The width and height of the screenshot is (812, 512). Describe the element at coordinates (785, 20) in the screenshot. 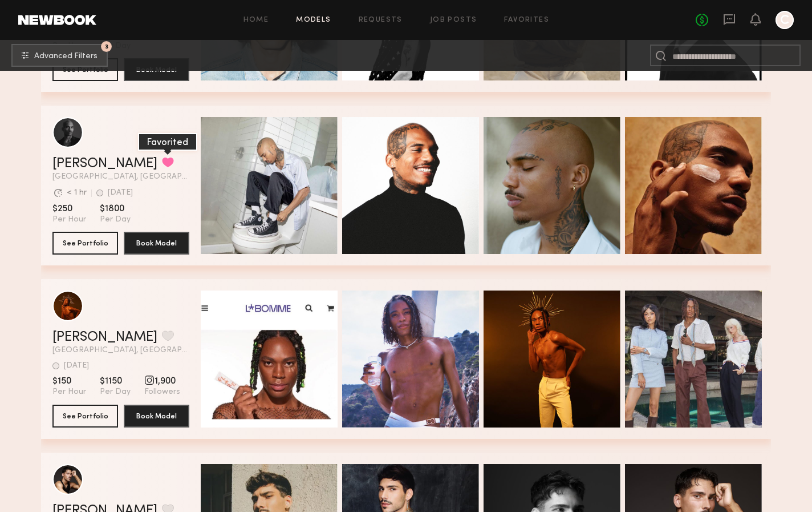

I see `a: C` at that location.